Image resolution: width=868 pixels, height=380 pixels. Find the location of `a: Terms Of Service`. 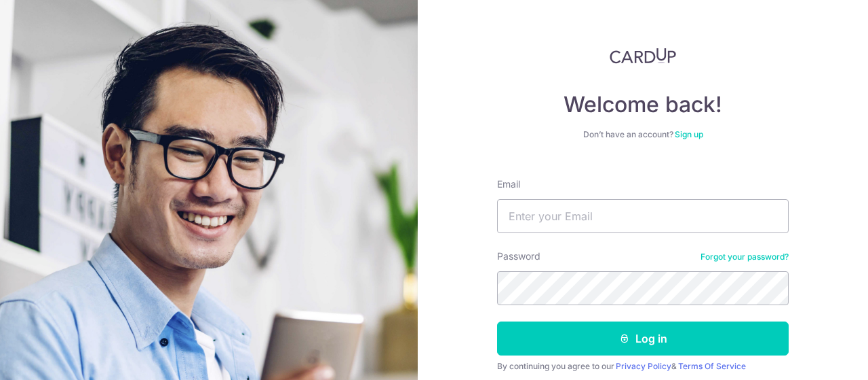

a: Terms Of Service is located at coordinates (712, 365).